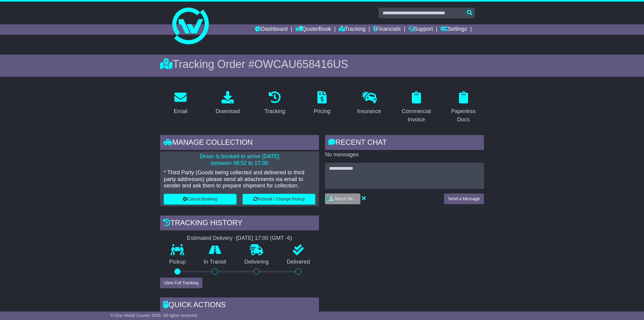  What do you see at coordinates (180, 104) in the screenshot?
I see `a: Email` at bounding box center [180, 104].